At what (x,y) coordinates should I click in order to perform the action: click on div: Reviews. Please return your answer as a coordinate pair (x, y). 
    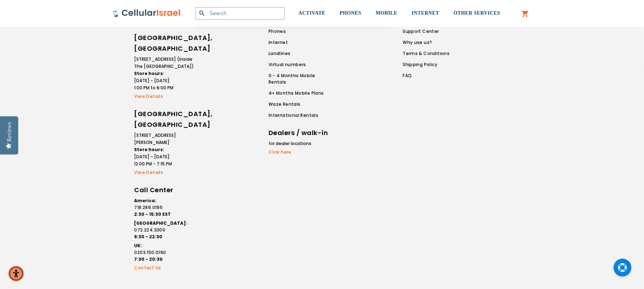
    Looking at the image, I should click on (9, 132).